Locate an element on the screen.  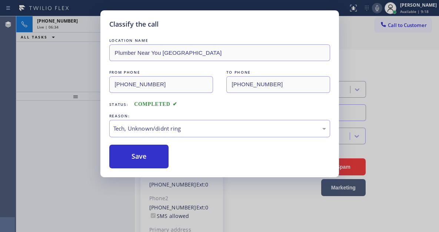
button: Save is located at coordinates (139, 157).